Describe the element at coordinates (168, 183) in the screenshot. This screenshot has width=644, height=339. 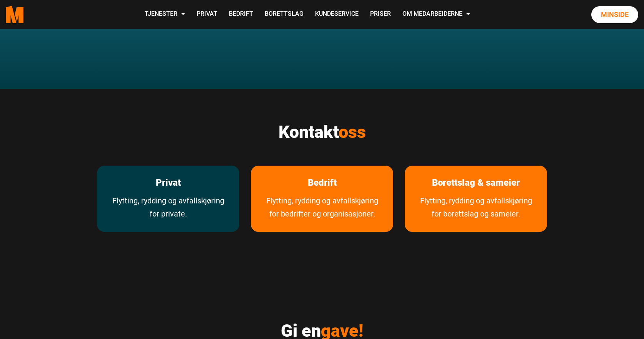
I see `a: les mer om Privat` at that location.